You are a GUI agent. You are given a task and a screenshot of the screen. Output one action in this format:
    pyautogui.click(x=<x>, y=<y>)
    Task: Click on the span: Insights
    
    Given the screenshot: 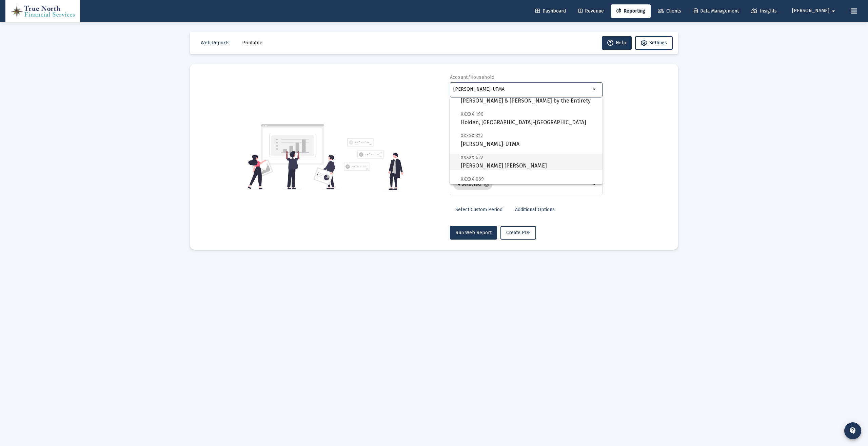 What is the action you would take?
    pyautogui.click(x=763, y=11)
    